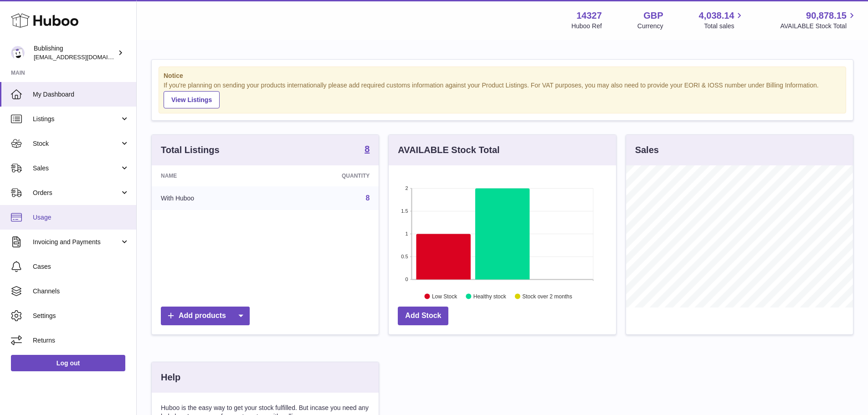 The image size is (868, 415). I want to click on text: 2, so click(407, 188).